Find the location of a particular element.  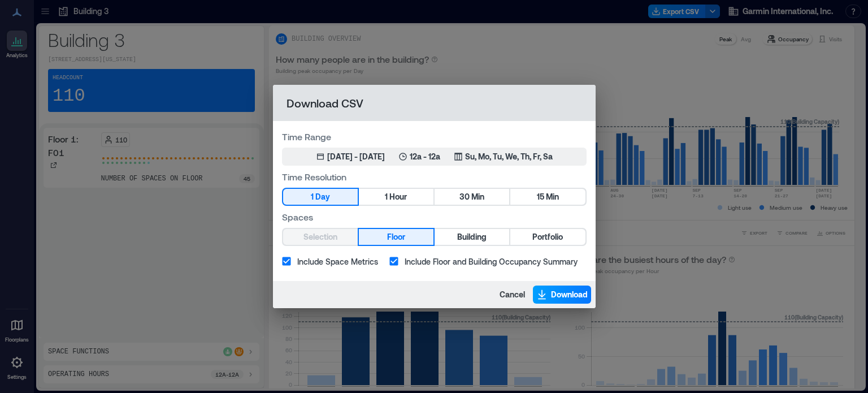

button: Download is located at coordinates (562, 294).